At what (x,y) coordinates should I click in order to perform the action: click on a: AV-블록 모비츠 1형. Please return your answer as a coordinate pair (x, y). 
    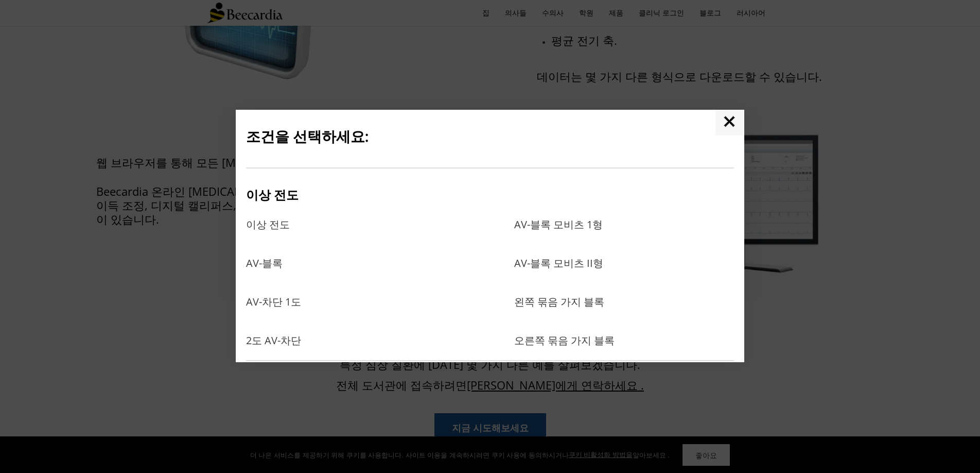
    Looking at the image, I should click on (558, 235).